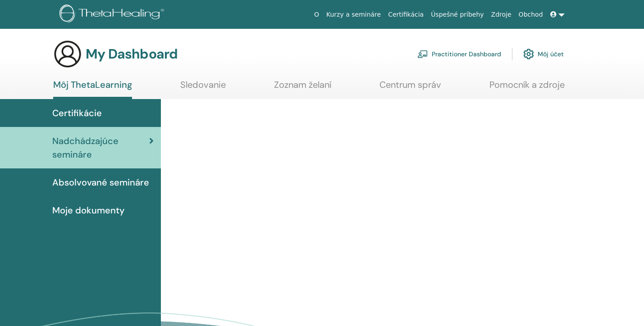 The width and height of the screenshot is (644, 326). What do you see at coordinates (353, 15) in the screenshot?
I see `a: Kurzy a semináre` at bounding box center [353, 15].